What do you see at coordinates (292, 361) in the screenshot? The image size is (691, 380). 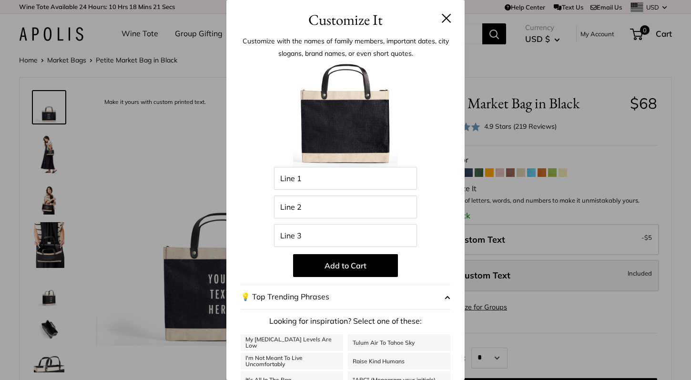 I see `a: I'm Not Meant To Live Uncomfortably` at bounding box center [292, 361].